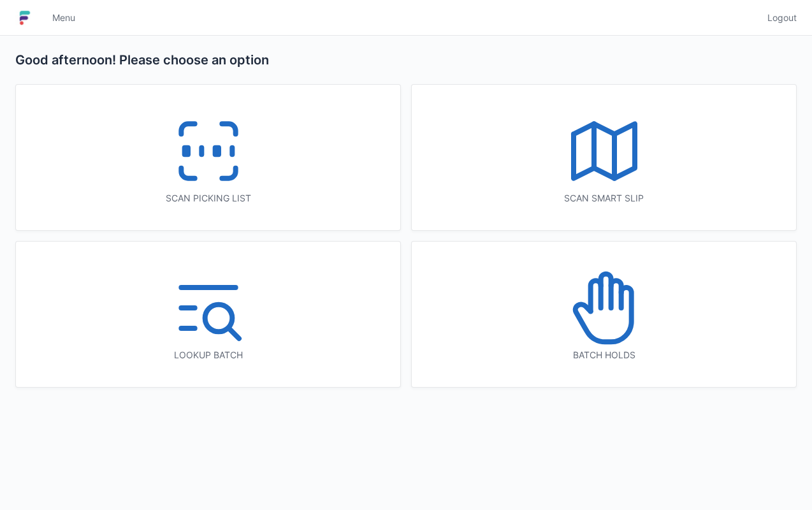 Image resolution: width=812 pixels, height=510 pixels. Describe the element at coordinates (64, 18) in the screenshot. I see `span: Menu` at that location.